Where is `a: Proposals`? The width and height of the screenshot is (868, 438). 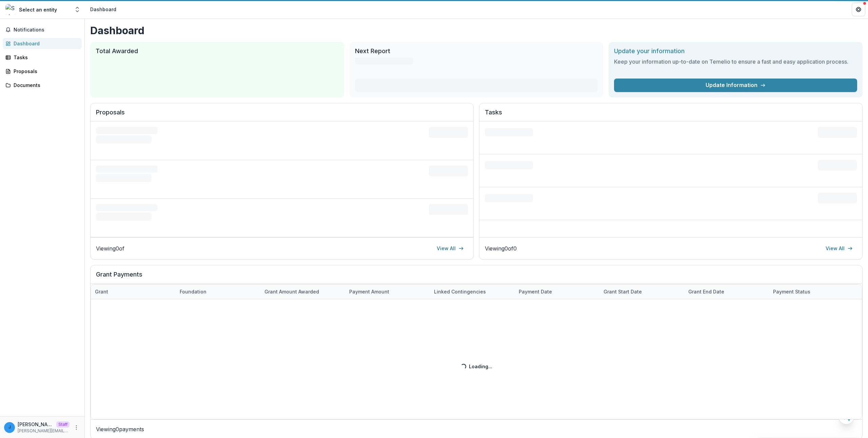 a: Proposals is located at coordinates (42, 71).